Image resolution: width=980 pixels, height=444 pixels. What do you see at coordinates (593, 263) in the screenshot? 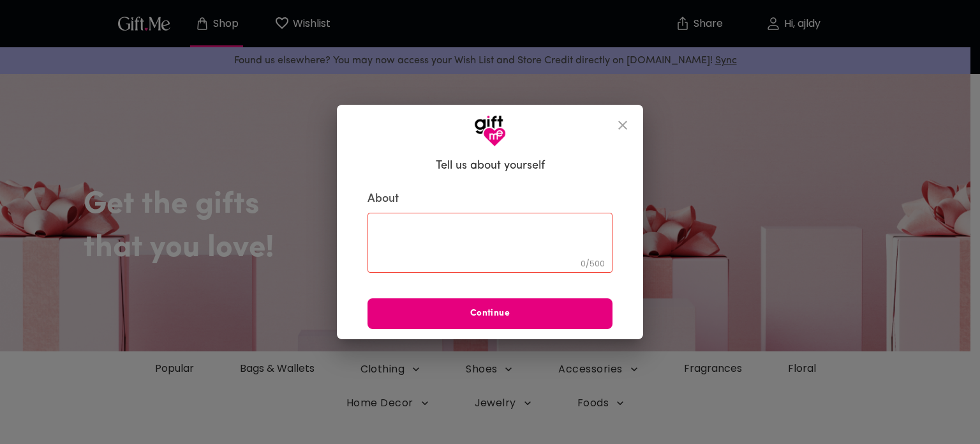
I see `span: 0 / 500` at bounding box center [593, 263].